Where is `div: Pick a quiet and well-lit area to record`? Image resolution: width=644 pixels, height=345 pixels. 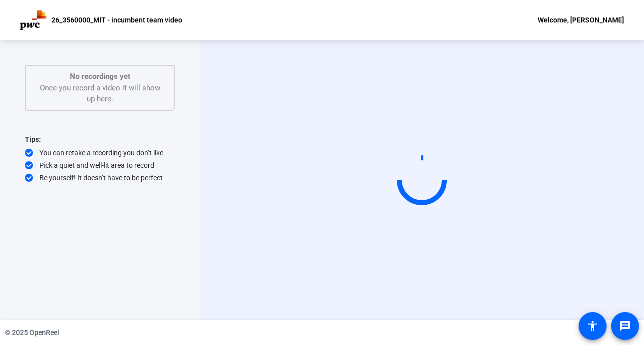 div: Pick a quiet and well-lit area to record is located at coordinates (100, 165).